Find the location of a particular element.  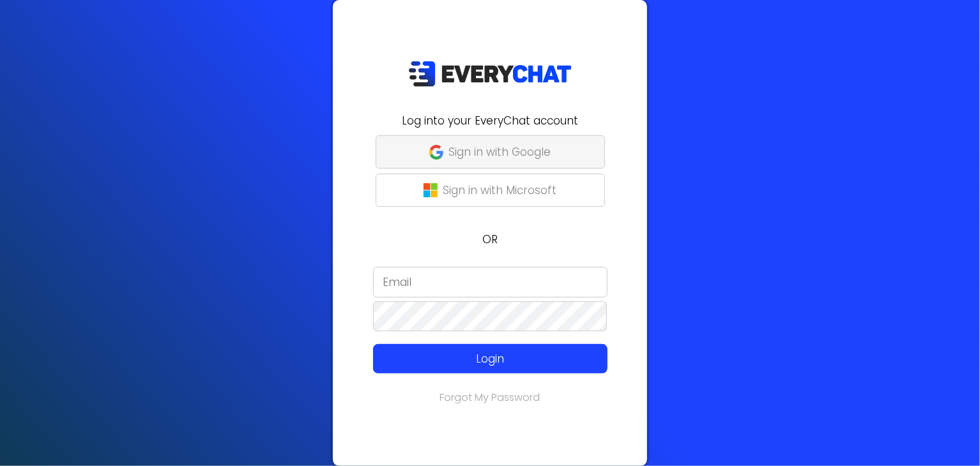

img: EveryChat_logo_dark.png is located at coordinates (490, 73).